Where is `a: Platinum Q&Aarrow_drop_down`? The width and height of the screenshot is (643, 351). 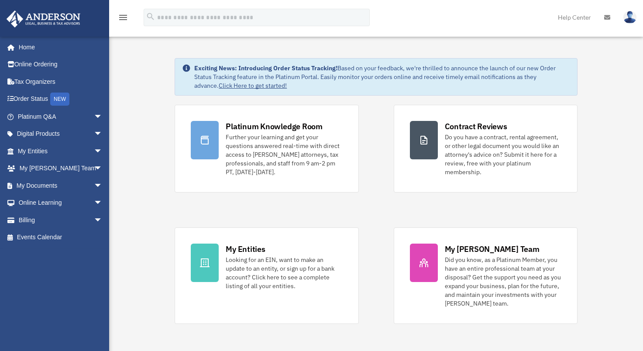 a: Platinum Q&Aarrow_drop_down is located at coordinates (61, 117).